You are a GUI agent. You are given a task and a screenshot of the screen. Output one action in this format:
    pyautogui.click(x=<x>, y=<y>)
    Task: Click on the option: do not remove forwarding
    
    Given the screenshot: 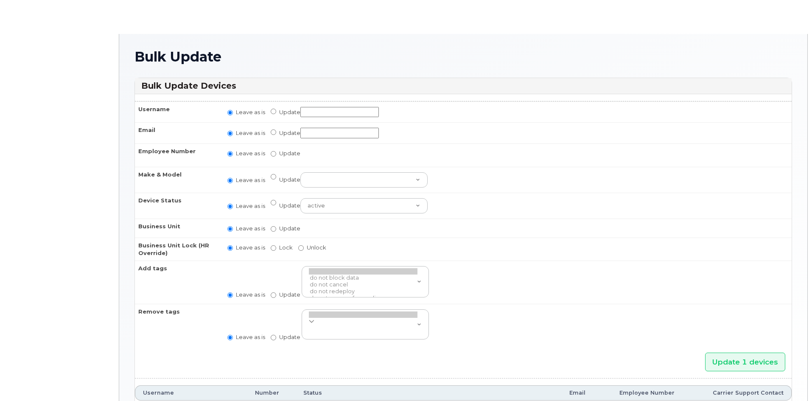 What is the action you would take?
    pyautogui.click(x=363, y=298)
    